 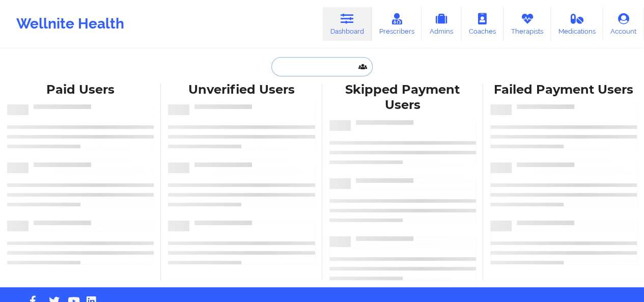 I want to click on a: Coaches, so click(x=482, y=24).